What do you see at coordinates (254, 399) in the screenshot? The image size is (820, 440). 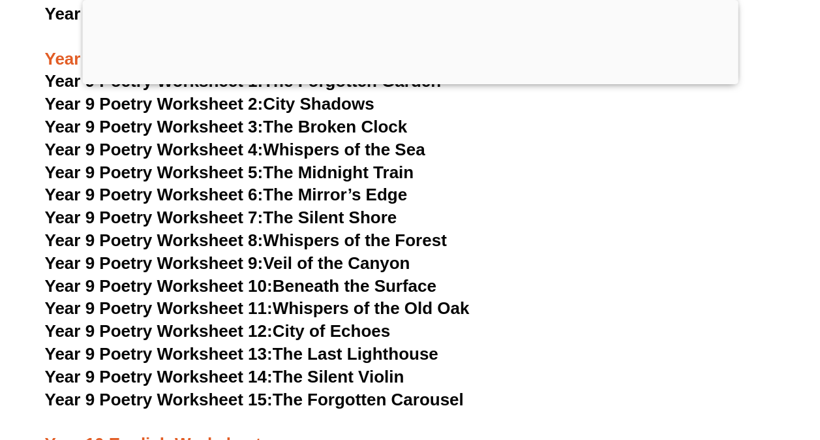 I see `a: Year 9 Poetry Worksheet 15:The Forgotten Carousel` at bounding box center [254, 399].